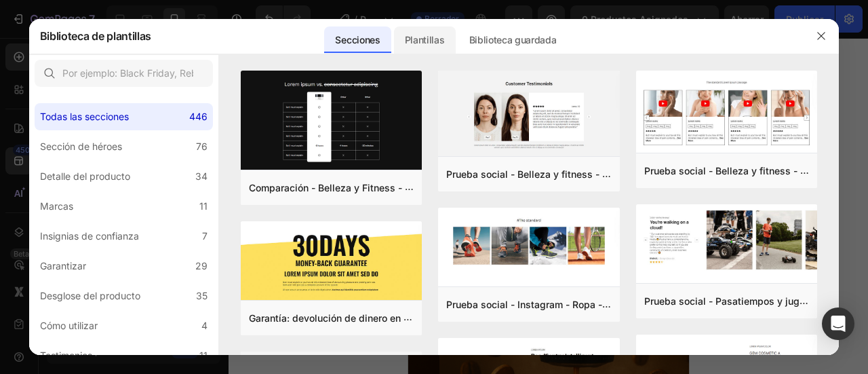  I want to click on font: Comparación - Belleza y Fitness - Cosmética - Ingredientes - Estilo 19, so click(407, 186).